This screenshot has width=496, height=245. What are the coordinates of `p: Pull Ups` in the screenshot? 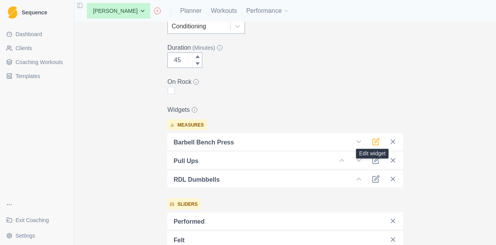 It's located at (186, 161).